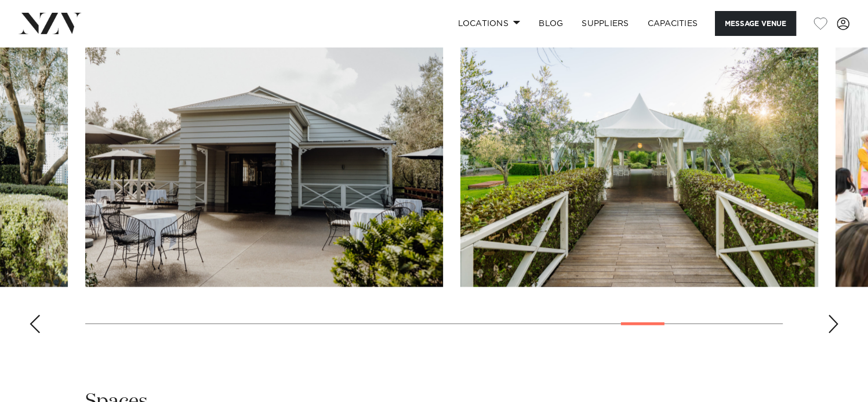 The width and height of the screenshot is (868, 402). I want to click on swiper-slide: 25 / 30, so click(639, 155).